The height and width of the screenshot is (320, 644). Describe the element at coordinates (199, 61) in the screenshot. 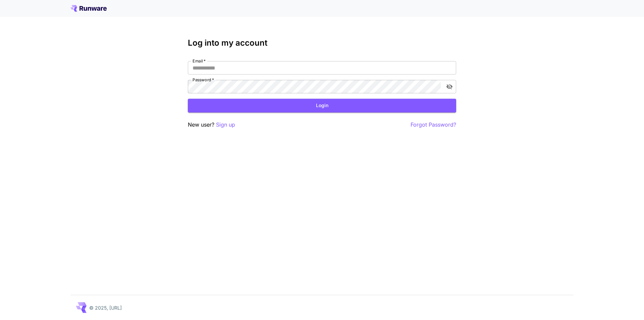

I see `label: Email` at that location.